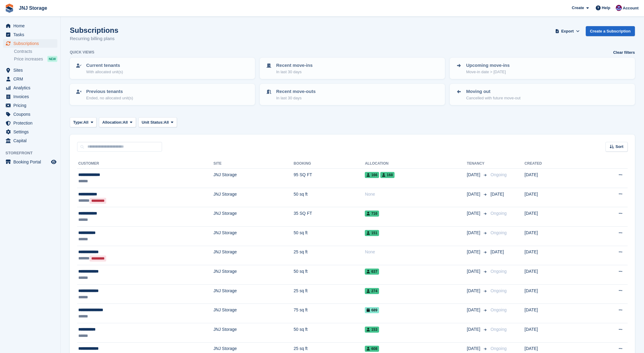 Image resolution: width=644 pixels, height=353 pixels. I want to click on span: Settings, so click(32, 132).